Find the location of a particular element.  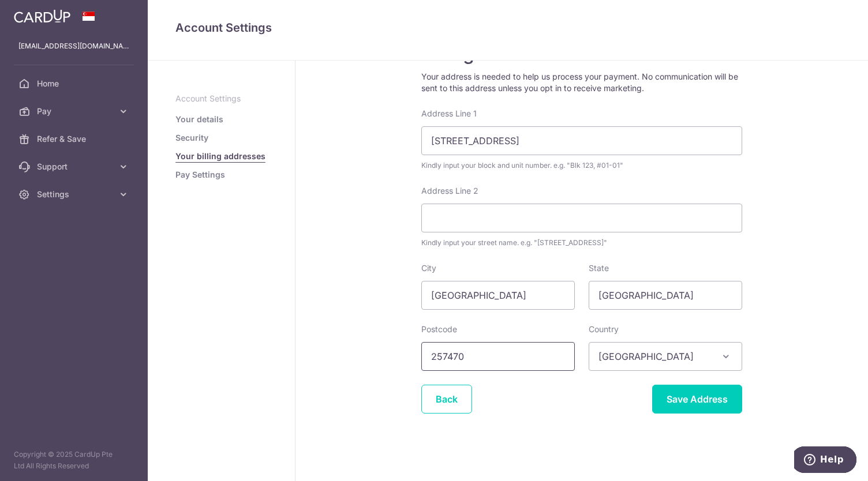

label: Address Line 1 is located at coordinates (449, 114).